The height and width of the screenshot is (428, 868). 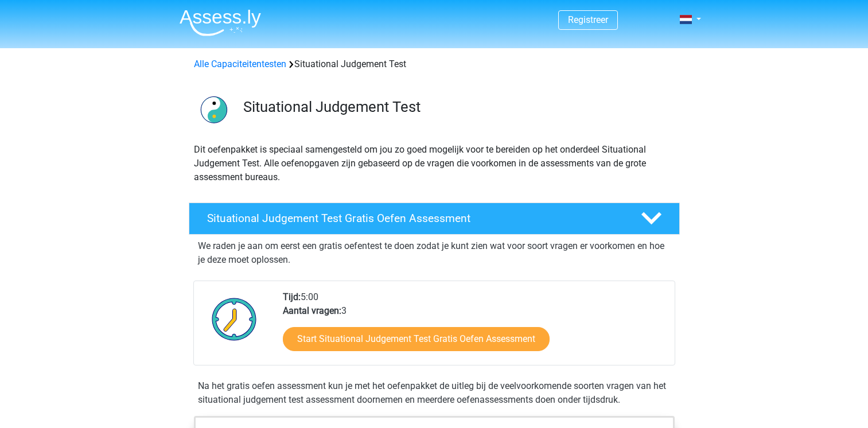 I want to click on a: Situational Judgement Test Gratis Oefen Assessment, so click(x=434, y=219).